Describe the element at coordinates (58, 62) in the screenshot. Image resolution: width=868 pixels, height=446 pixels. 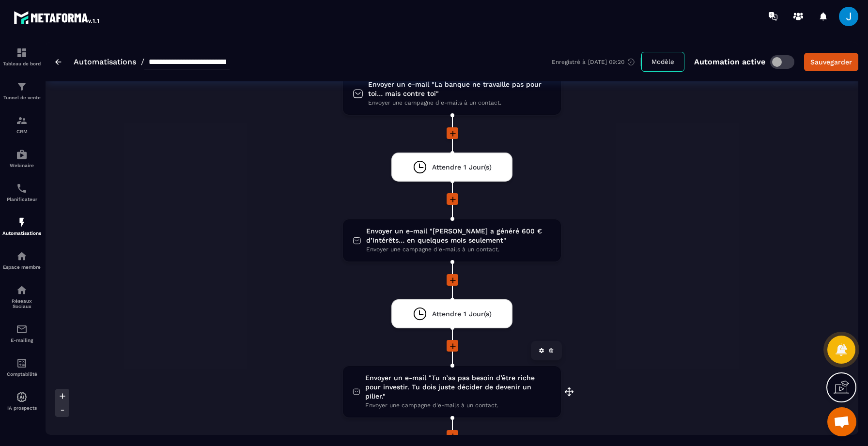
I see `img: arrow` at that location.